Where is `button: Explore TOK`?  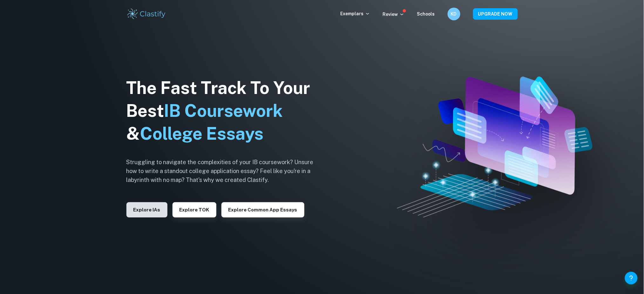
button: Explore TOK is located at coordinates (194, 210).